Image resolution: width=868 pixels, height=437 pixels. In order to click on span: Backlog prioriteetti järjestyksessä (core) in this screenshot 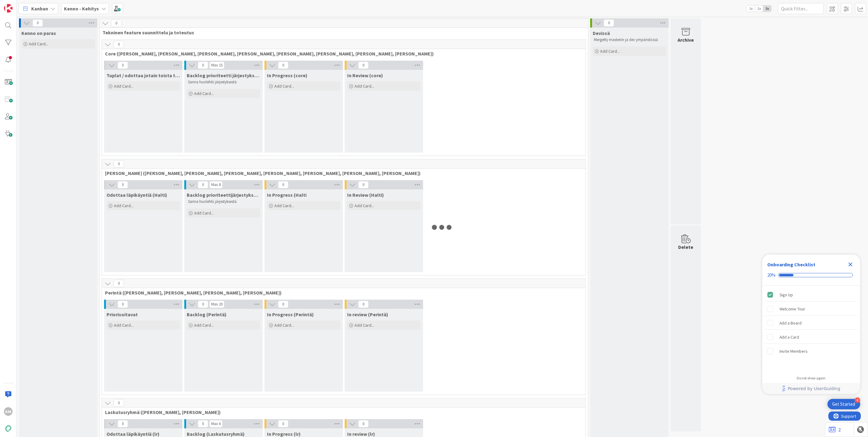, I will do `click(224, 75)`.